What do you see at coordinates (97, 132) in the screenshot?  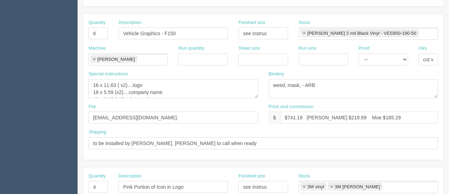 I see `label: Shipping` at bounding box center [97, 132].